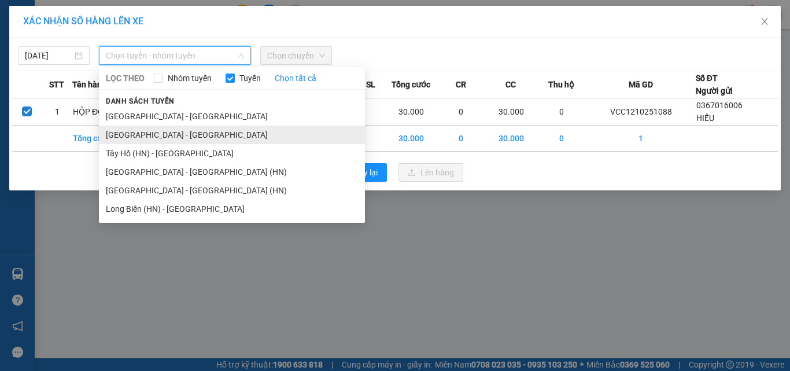 The image size is (790, 371). Describe the element at coordinates (295, 78) in the screenshot. I see `a: Chọn tất cả` at that location.